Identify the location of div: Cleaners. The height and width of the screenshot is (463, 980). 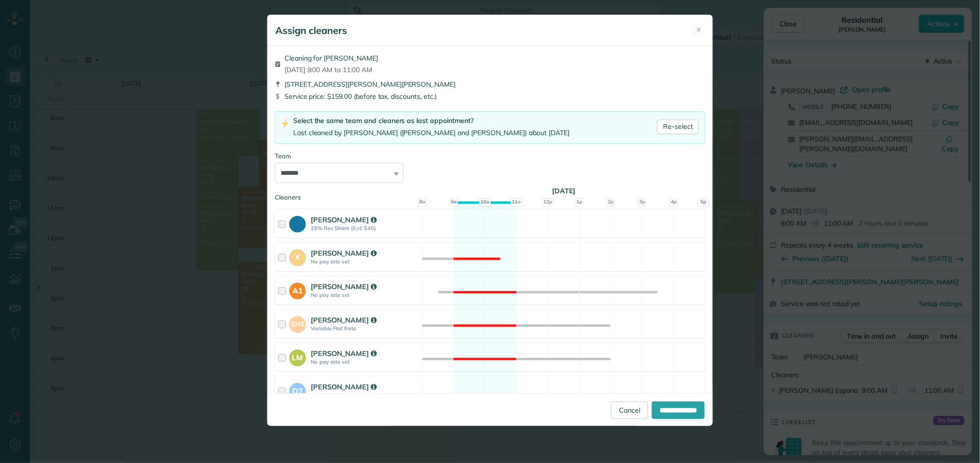
(490, 194).